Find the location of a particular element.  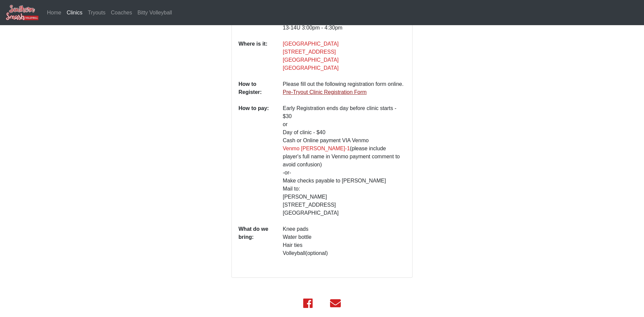

dt: How to pay: is located at coordinates (255, 164).